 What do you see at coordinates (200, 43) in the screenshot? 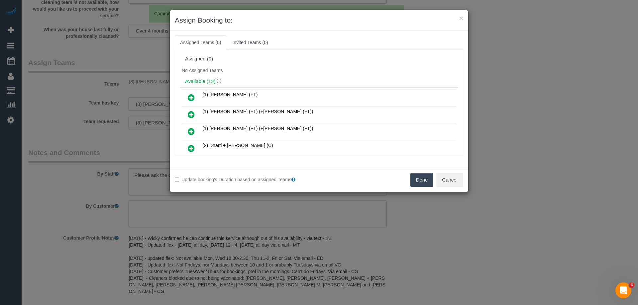
I see `a: Assigned Teams (0)` at bounding box center [200, 43].